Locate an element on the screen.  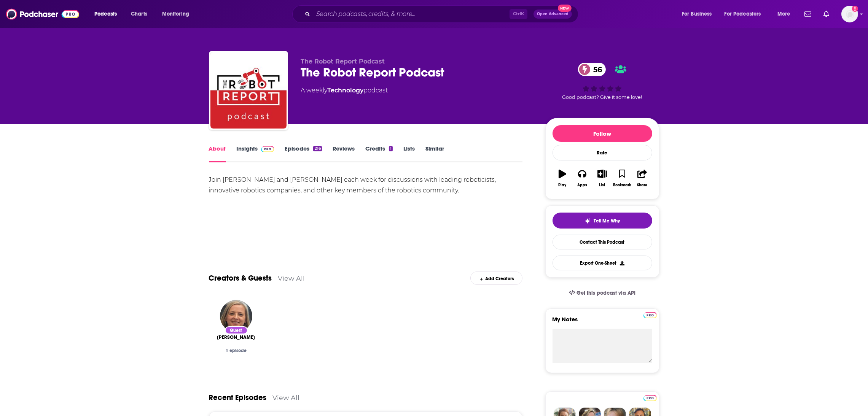
div: 216 is located at coordinates (317, 149).